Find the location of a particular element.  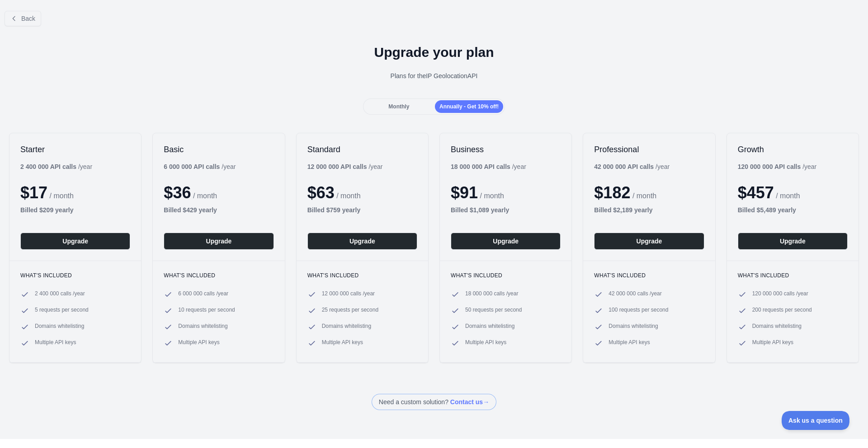

b: Billed $ 1,089 yearly is located at coordinates (479, 210).